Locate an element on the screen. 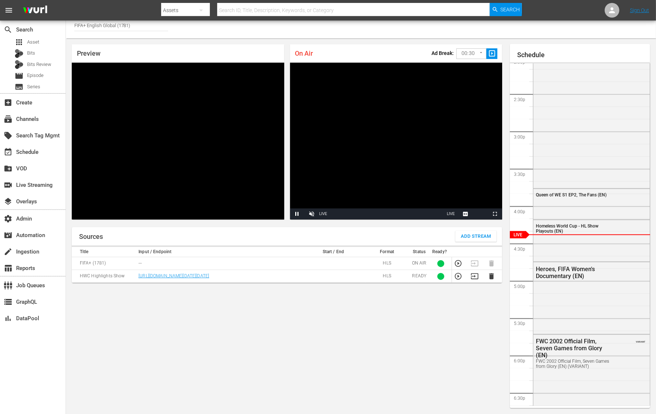 The height and width of the screenshot is (414, 656). span: Live Streaming is located at coordinates (8, 185).